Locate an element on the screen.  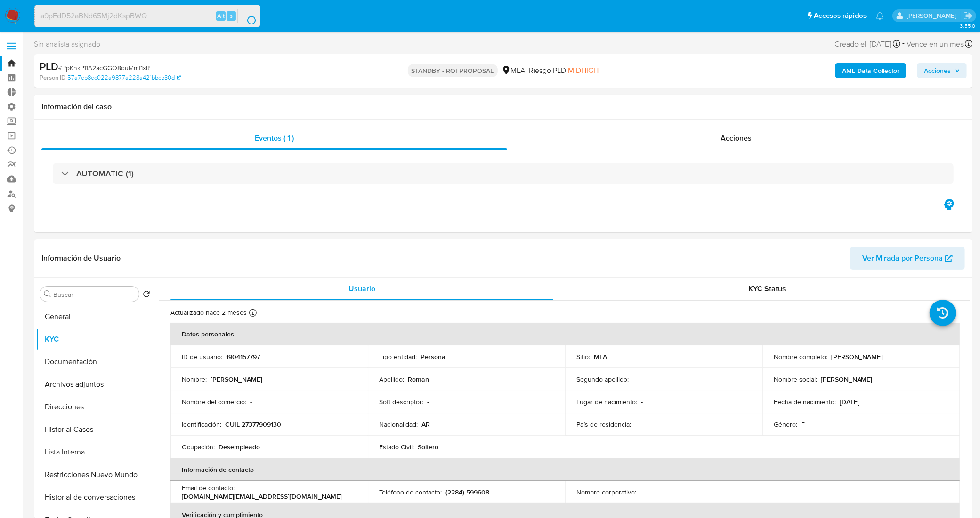
span: Ver Mirada por Persona is located at coordinates (902, 259).